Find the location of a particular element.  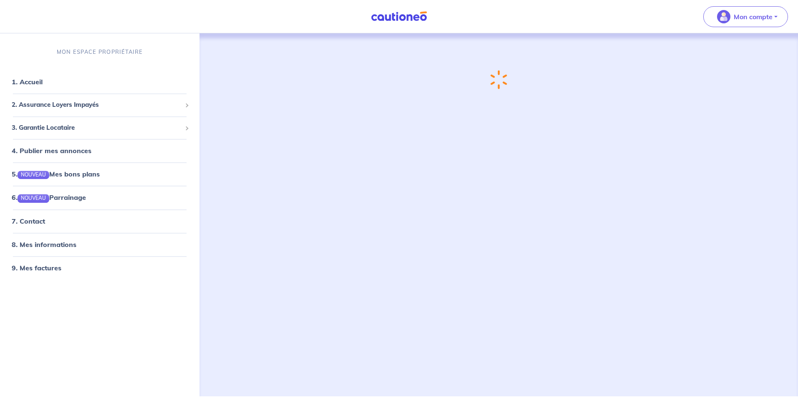

a: 8. Mes informations is located at coordinates (44, 244).